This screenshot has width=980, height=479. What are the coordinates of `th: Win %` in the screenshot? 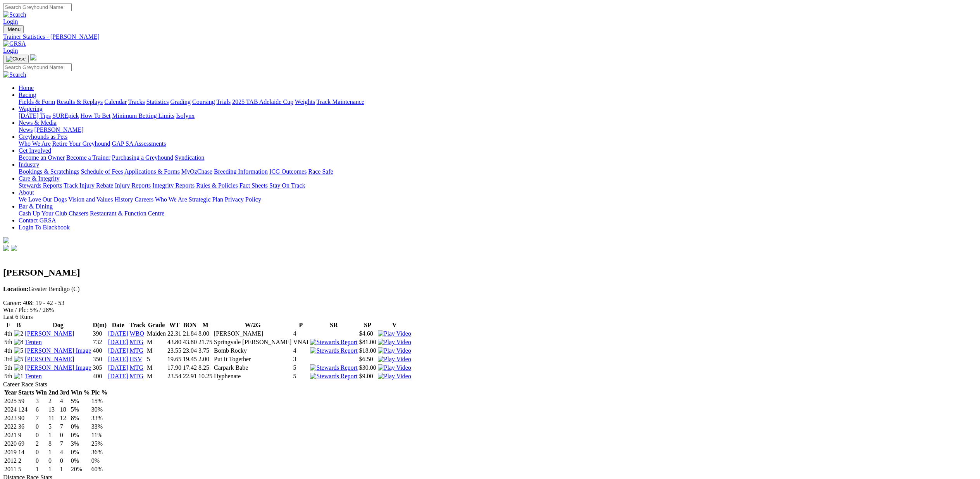 It's located at (80, 393).